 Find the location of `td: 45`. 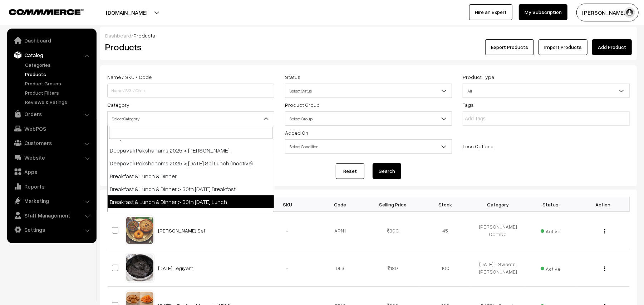

td: 45 is located at coordinates (445, 230).